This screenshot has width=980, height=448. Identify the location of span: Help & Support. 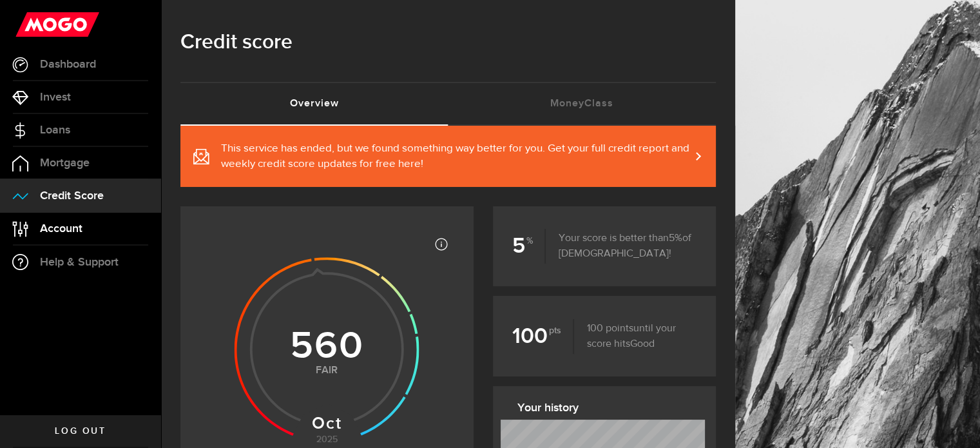
(79, 262).